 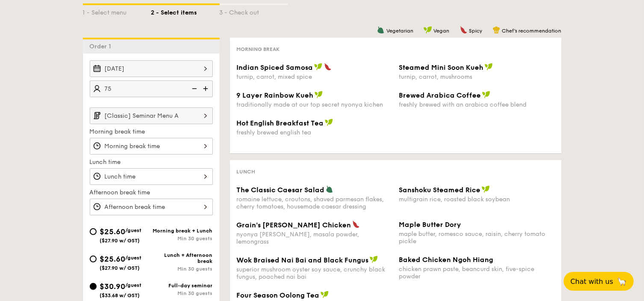 What do you see at coordinates (315, 273) in the screenshot?
I see `div: superior mushroom oyster soy sauce, crunchy black fungus, poached nai bai` at bounding box center [315, 273].